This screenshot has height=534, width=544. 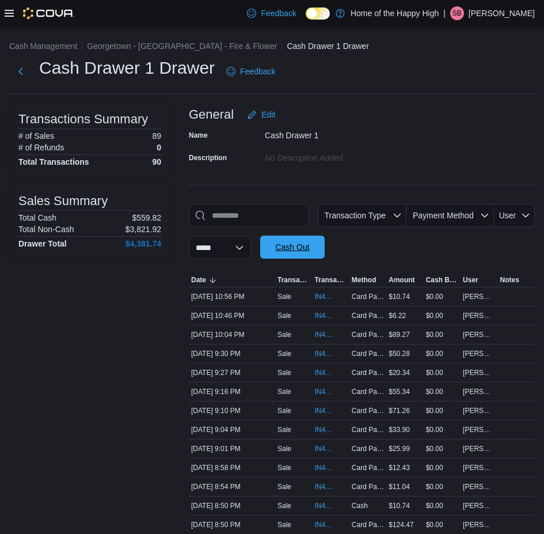 I want to click on span: IN4SFK-18444116, so click(x=325, y=506).